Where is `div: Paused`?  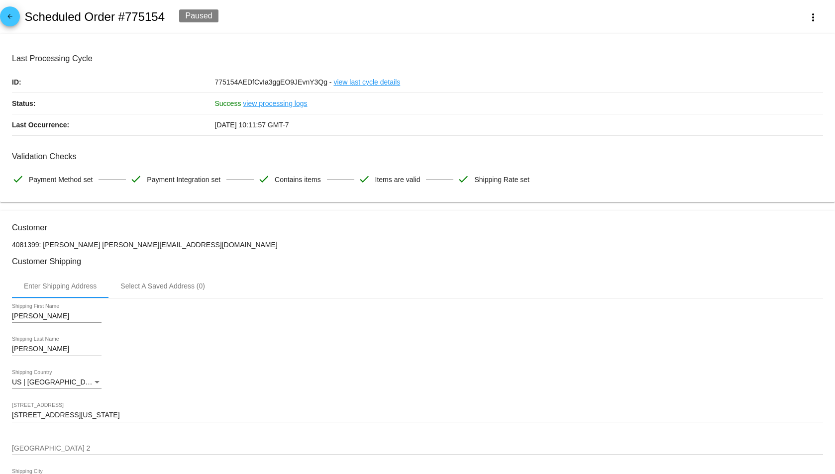 div: Paused is located at coordinates (198, 16).